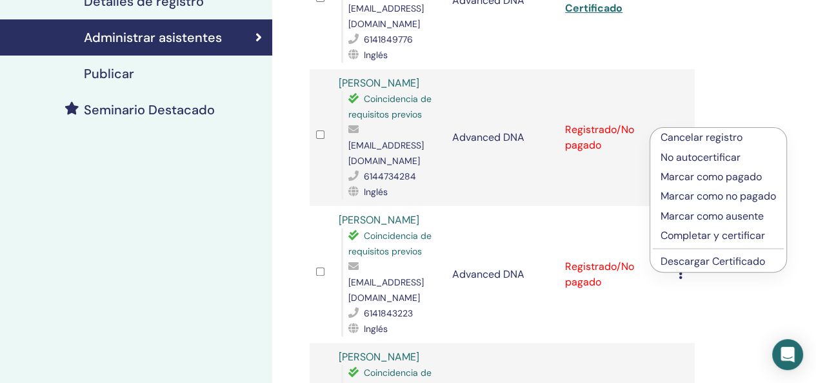 This screenshot has height=383, width=816. What do you see at coordinates (109, 74) in the screenshot?
I see `h4: Publicar` at bounding box center [109, 74].